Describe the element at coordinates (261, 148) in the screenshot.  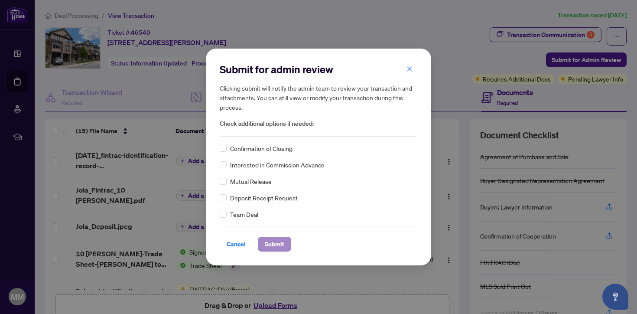
I see `span: Confirmation of Closing` at that location.